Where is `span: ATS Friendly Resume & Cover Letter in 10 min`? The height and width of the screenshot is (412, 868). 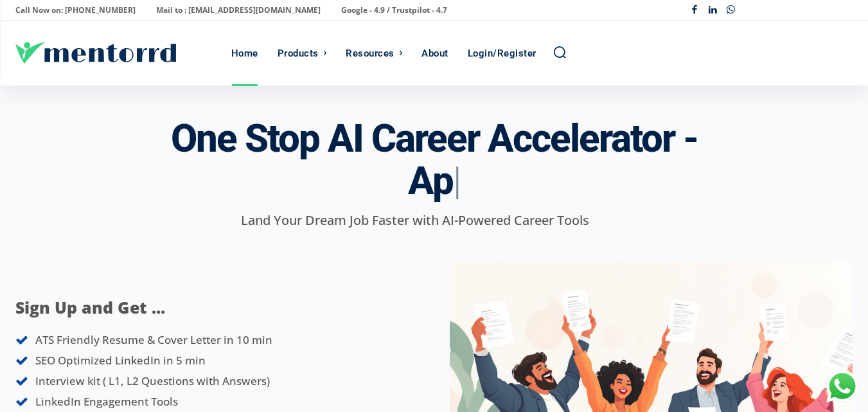 span: ATS Friendly Resume & Cover Letter in 10 min is located at coordinates (153, 339).